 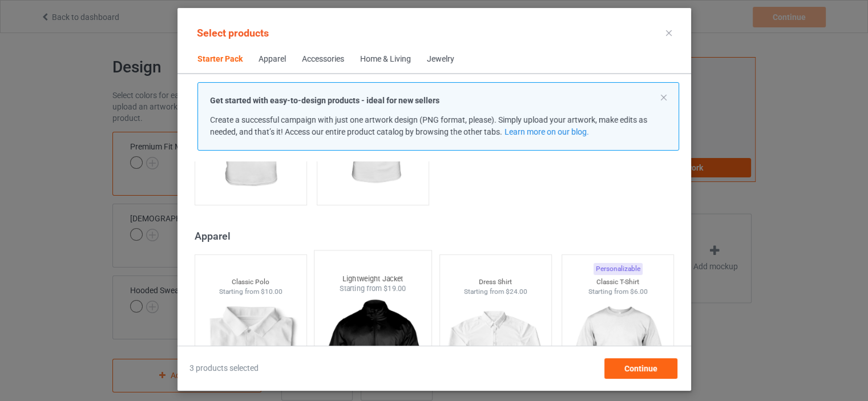 What do you see at coordinates (323, 59) in the screenshot?
I see `div: Accessories` at bounding box center [323, 59].